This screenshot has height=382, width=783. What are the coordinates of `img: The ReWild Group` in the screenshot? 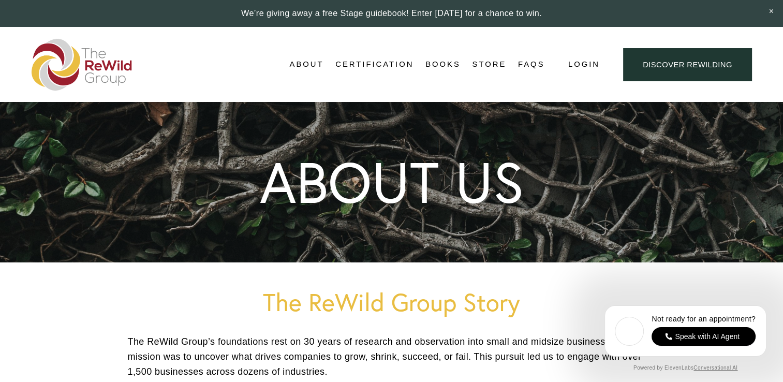 It's located at (82, 65).